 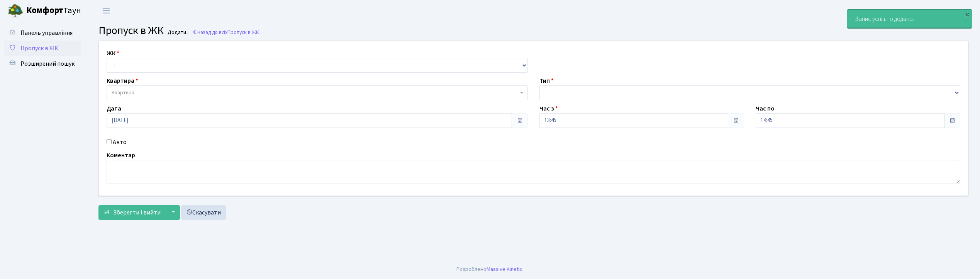 I want to click on span: Квартира, so click(x=123, y=92).